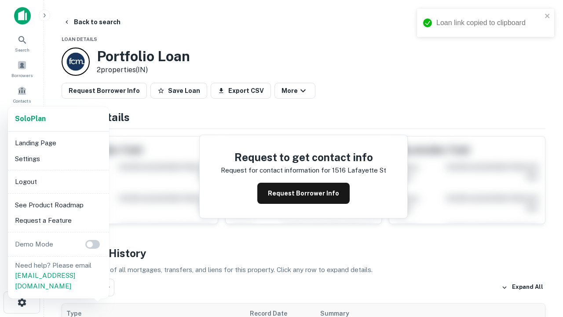 This screenshot has width=563, height=317. What do you see at coordinates (58, 220) in the screenshot?
I see `li: Request a Feature` at bounding box center [58, 220].